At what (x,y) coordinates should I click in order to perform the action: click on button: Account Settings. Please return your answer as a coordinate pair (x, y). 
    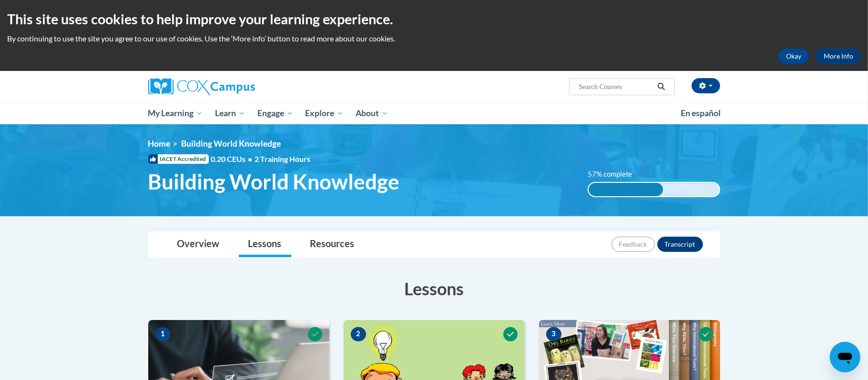
    Looking at the image, I should click on (705, 85).